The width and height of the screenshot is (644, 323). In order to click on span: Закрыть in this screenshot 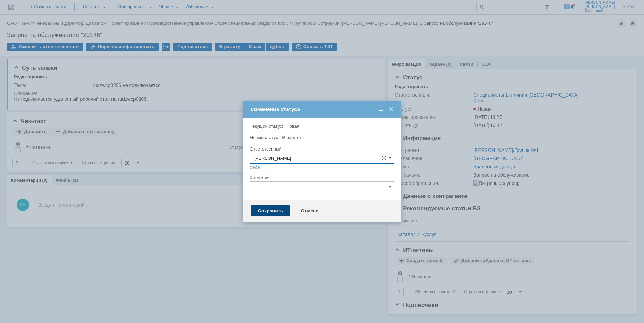, I will do `click(391, 109)`.